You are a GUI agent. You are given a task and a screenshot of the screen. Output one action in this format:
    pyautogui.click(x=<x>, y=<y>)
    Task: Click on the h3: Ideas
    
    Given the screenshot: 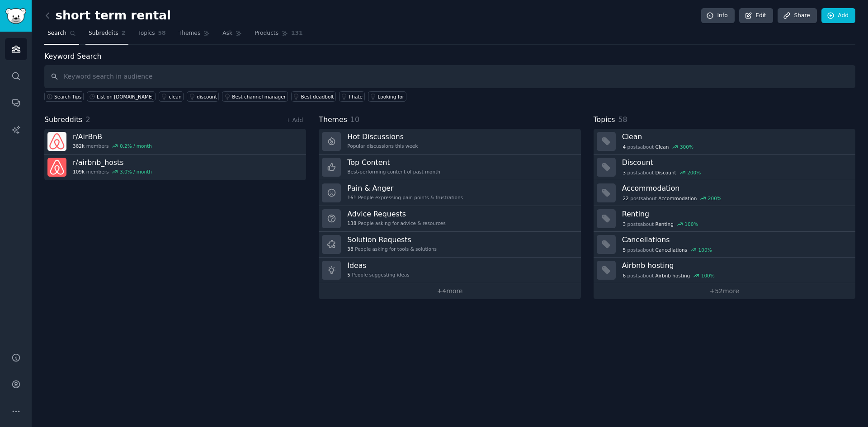 What is the action you would take?
    pyautogui.click(x=378, y=265)
    